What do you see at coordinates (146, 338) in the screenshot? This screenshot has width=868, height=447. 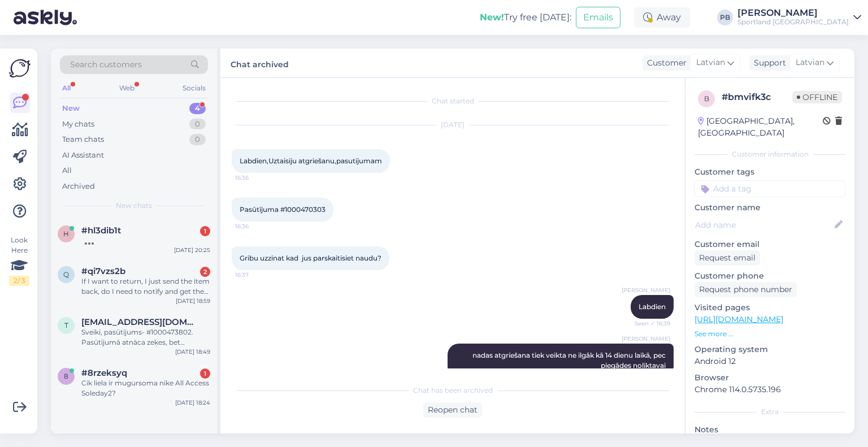 I see `div: Sveiki, pasūtījums- #1000473802. Pasūtījumā atnāca zeķes, bet compression sporta apakšveļa neatnā...` at bounding box center [146, 338].